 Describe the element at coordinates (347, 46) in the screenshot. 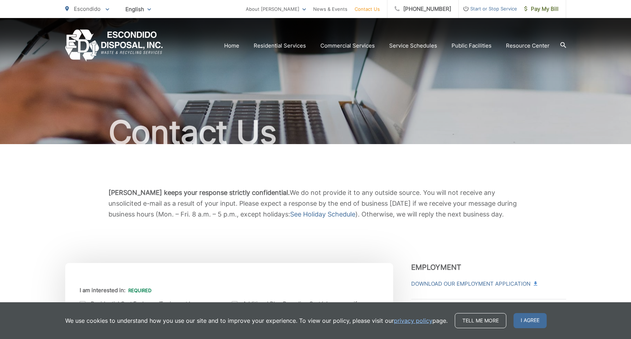

I see `a: Commercial Services` at that location.